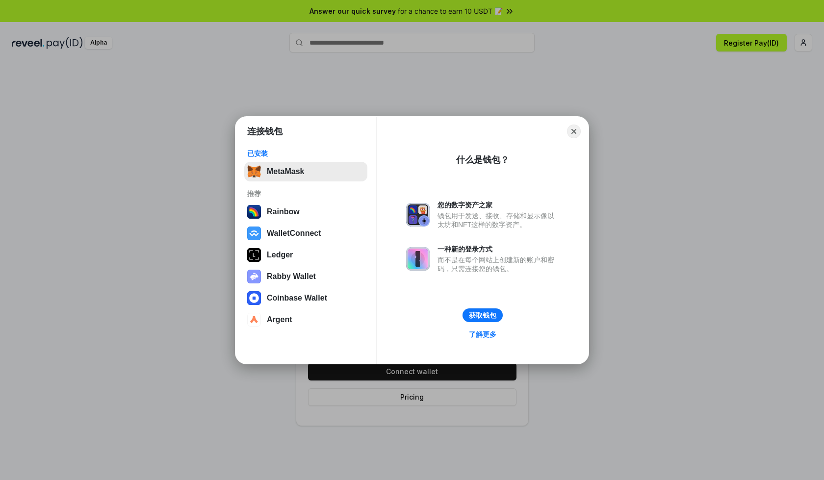  What do you see at coordinates (306, 320) in the screenshot?
I see `button: Argent` at bounding box center [306, 320].